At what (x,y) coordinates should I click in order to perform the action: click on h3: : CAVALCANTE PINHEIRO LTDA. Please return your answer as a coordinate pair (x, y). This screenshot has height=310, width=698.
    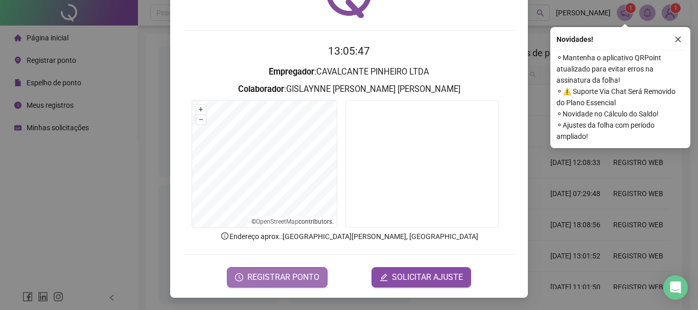
    Looking at the image, I should click on (349, 72).